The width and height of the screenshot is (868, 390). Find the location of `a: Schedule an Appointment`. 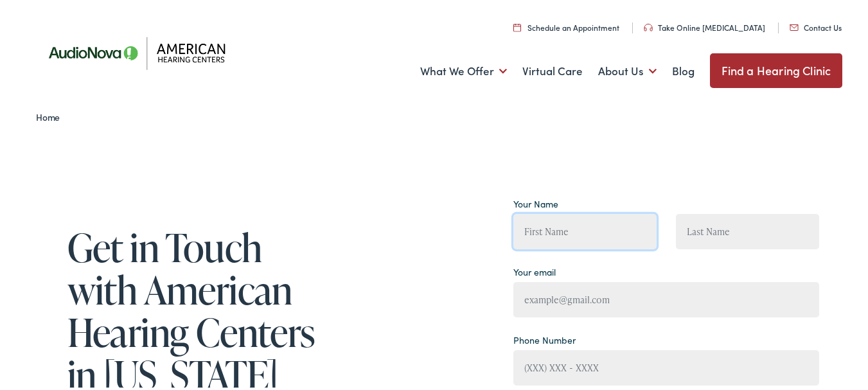

a: Schedule an Appointment is located at coordinates (565, 25).